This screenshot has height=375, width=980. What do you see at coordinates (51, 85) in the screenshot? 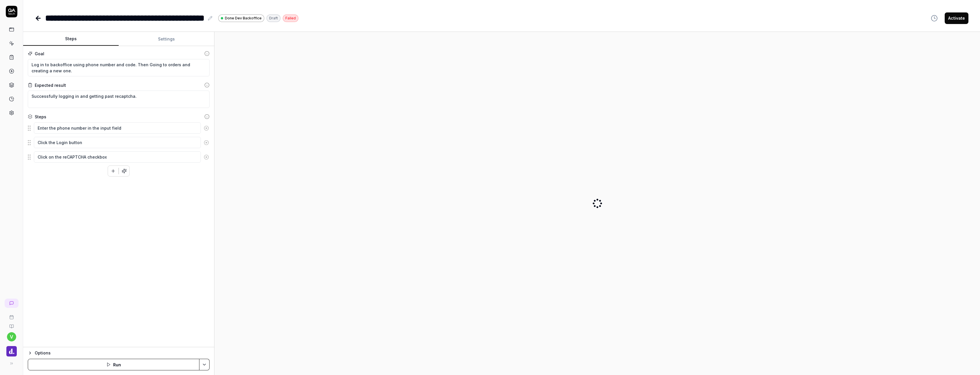
I see `div: Expected result` at bounding box center [51, 85].